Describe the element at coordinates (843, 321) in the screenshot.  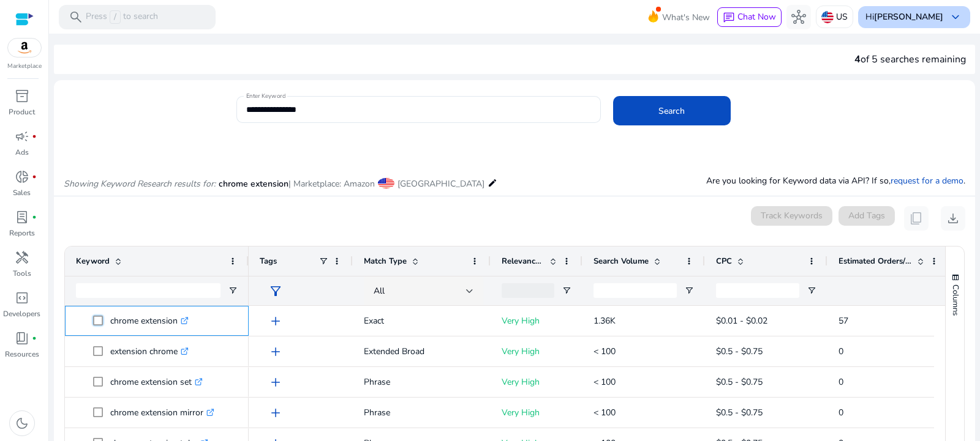
I see `span: 57` at that location.